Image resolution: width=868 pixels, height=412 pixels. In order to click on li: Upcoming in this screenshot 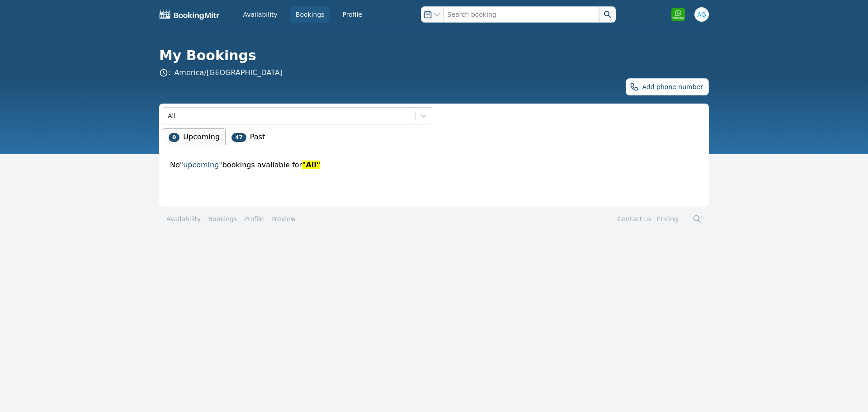, I will do `click(194, 137)`.